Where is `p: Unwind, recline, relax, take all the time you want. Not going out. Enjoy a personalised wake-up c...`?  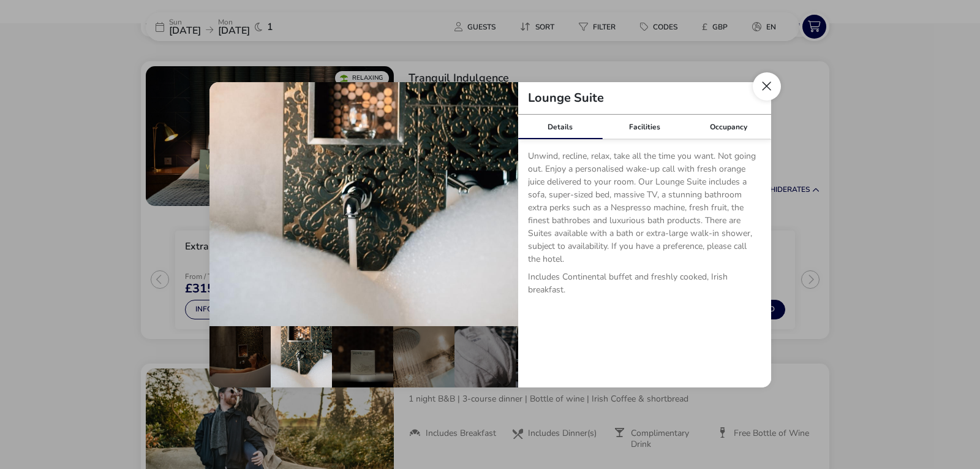
p: Unwind, recline, relax, take all the time you want. Not going out. Enjoy a personalised wake-up c... is located at coordinates (645, 210).